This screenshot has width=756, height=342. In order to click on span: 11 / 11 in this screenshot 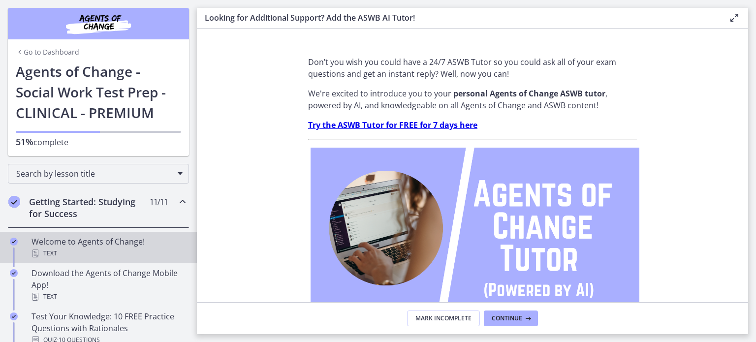, I will do `click(159, 202)`.